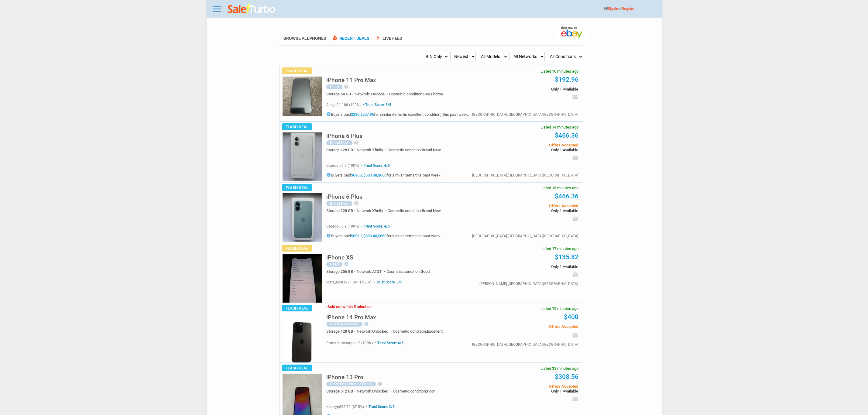 This screenshot has width=868, height=415. What do you see at coordinates (351, 80) in the screenshot?
I see `h5: iPhone 11 Pro Max` at bounding box center [351, 80].